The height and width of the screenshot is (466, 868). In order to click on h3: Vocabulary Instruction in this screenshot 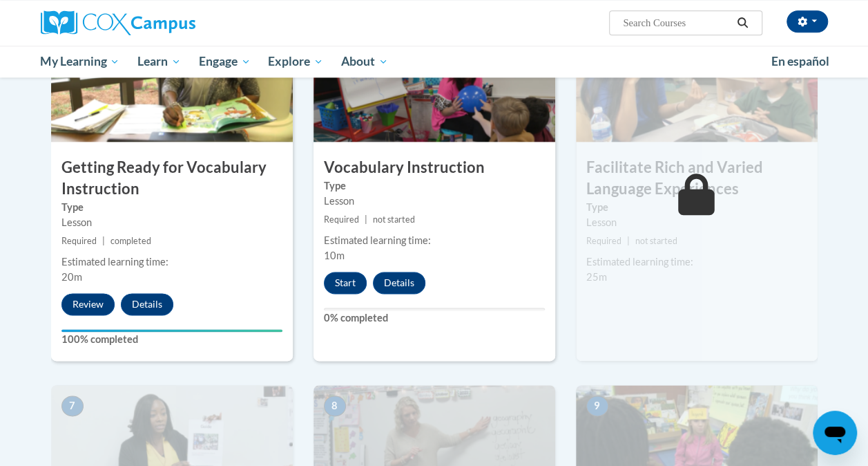, I will do `click(435, 167)`.